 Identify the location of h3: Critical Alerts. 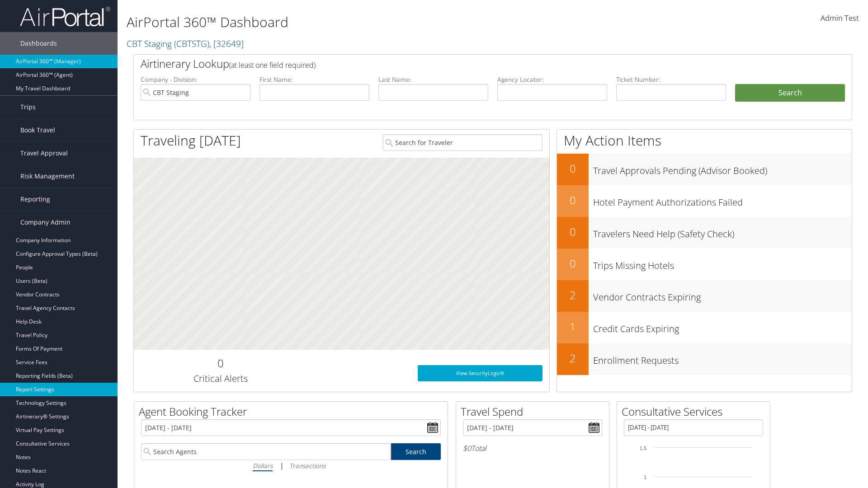
(220, 379).